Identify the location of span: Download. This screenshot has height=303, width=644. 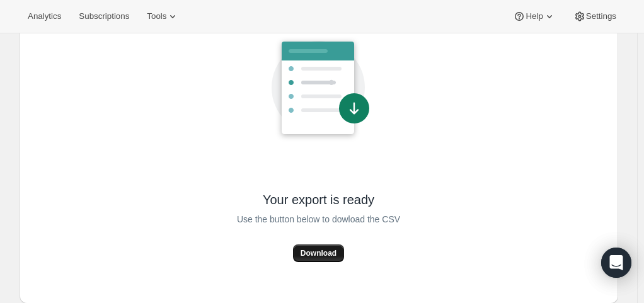
(318, 253).